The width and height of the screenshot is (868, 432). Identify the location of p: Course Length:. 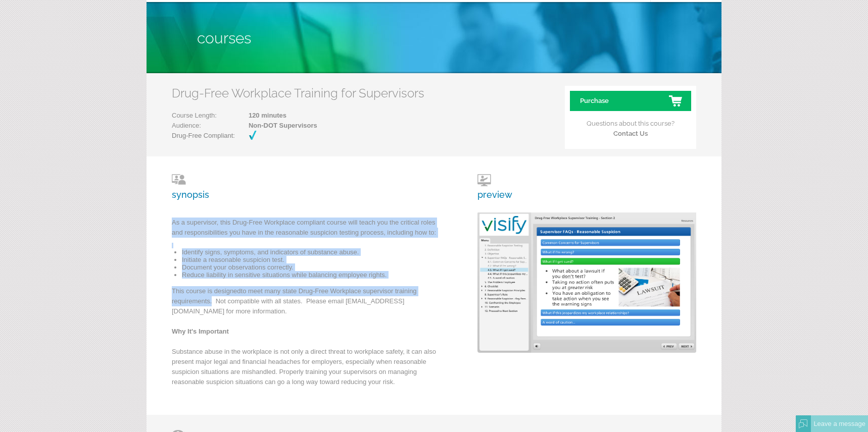
(245, 115).